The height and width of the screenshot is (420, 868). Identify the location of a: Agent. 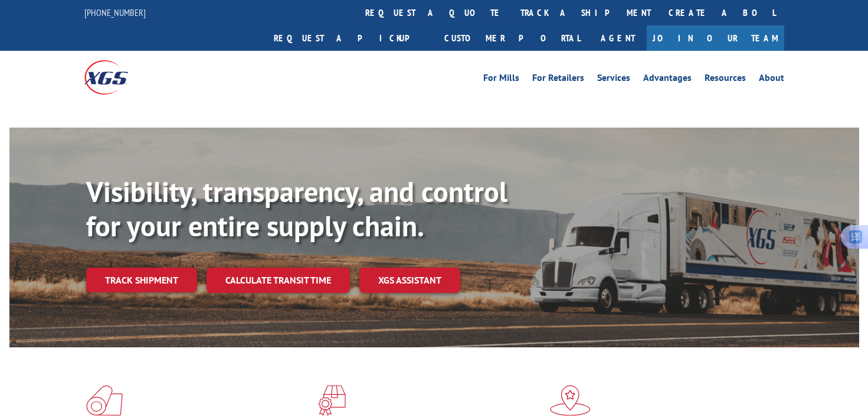
(618, 37).